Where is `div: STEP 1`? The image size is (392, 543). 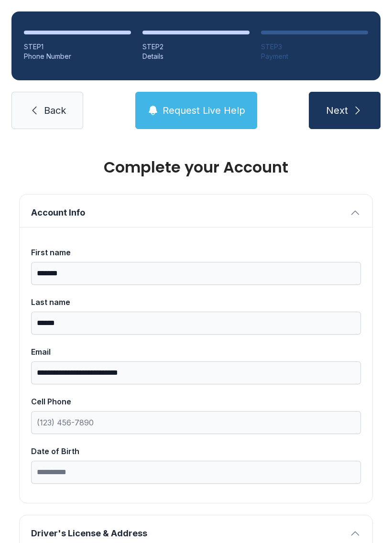
div: STEP 1 is located at coordinates (77, 47).